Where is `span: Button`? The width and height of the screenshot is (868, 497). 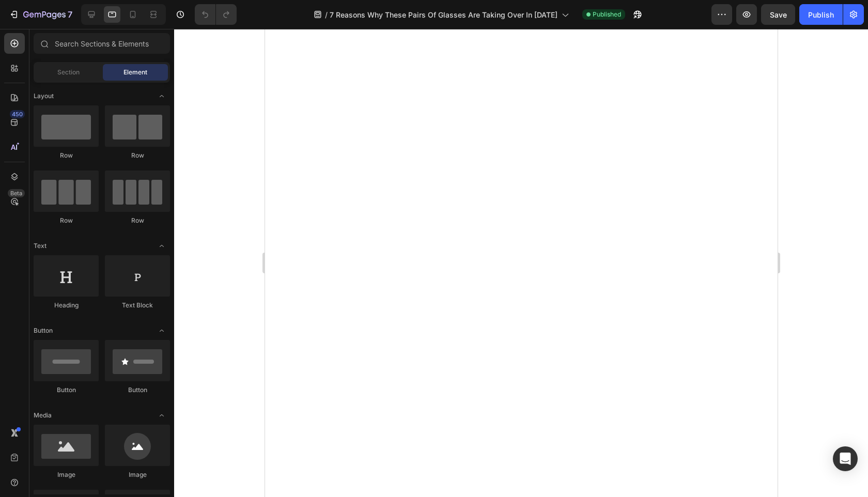 span: Button is located at coordinates (43, 331).